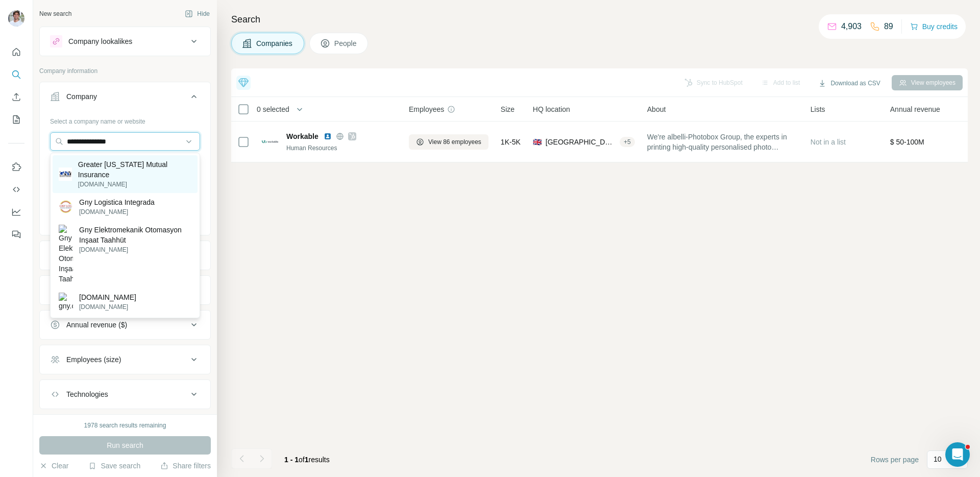  Describe the element at coordinates (307, 460) in the screenshot. I see `span: results` at that location.